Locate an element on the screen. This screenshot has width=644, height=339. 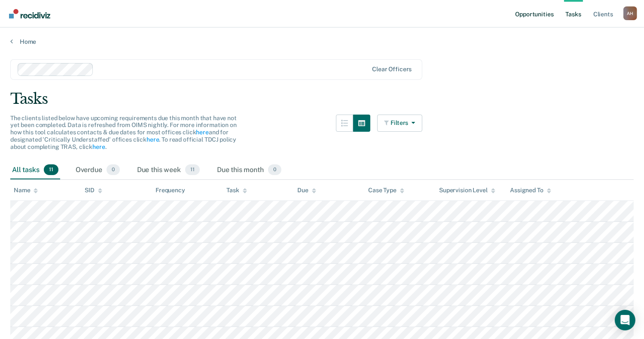
div: Clear officers is located at coordinates (392, 69).